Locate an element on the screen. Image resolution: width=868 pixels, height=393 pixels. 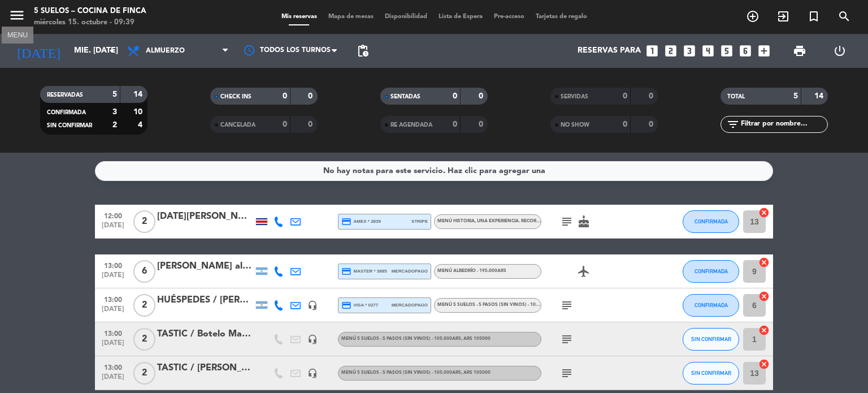
i: looks_6 is located at coordinates (745, 51).